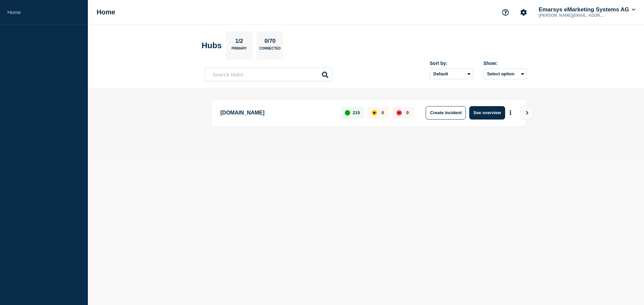 This screenshot has height=305, width=644. What do you see at coordinates (356, 113) in the screenshot?
I see `p: 215` at bounding box center [356, 113].